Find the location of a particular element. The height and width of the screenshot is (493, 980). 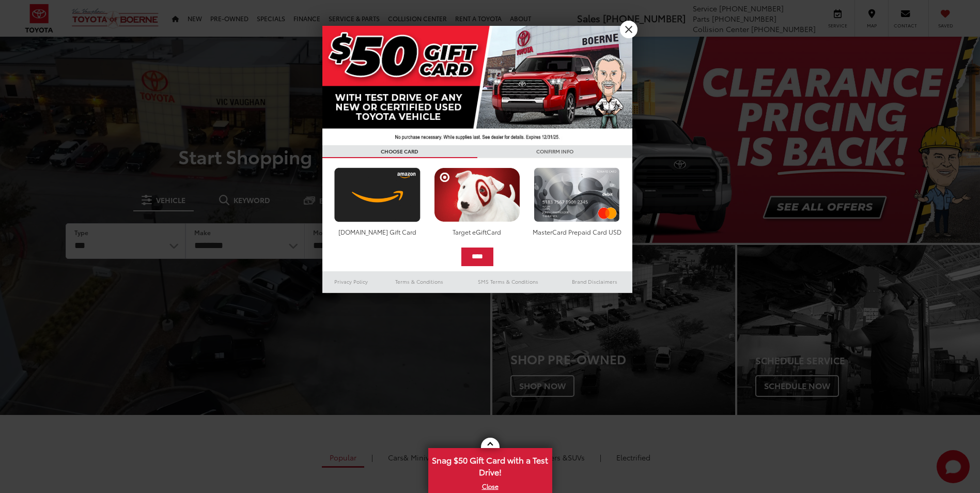

a: Privacy Policy is located at coordinates (351, 282).